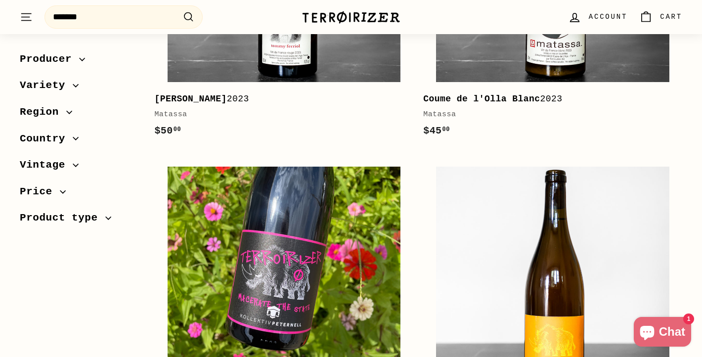 Image resolution: width=702 pixels, height=357 pixels. Describe the element at coordinates (671, 17) in the screenshot. I see `span: Cart` at that location.